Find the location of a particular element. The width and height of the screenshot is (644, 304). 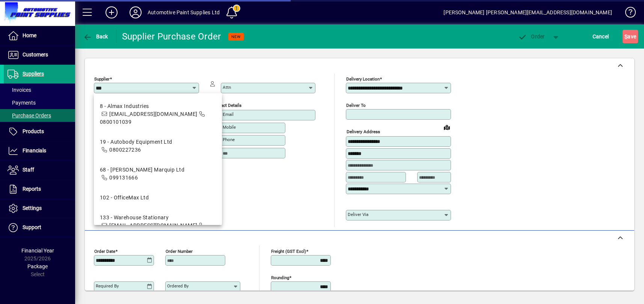

mat-label: Phone is located at coordinates (229, 139).